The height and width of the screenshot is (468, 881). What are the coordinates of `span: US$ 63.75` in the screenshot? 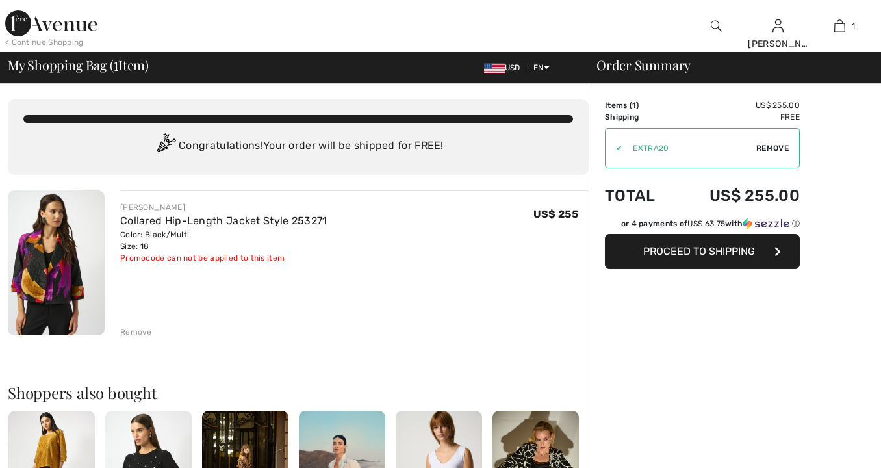 It's located at (706, 223).